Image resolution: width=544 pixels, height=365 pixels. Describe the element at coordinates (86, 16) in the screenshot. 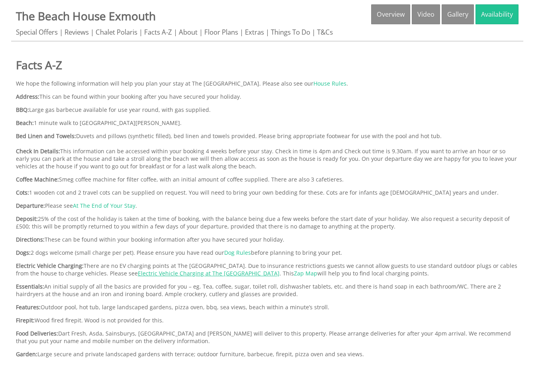

I see `a: The Beach House Exmouth` at that location.